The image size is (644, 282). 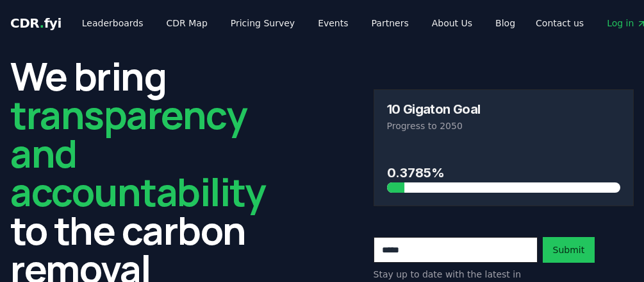 I want to click on a: Leaderboards, so click(x=113, y=23).